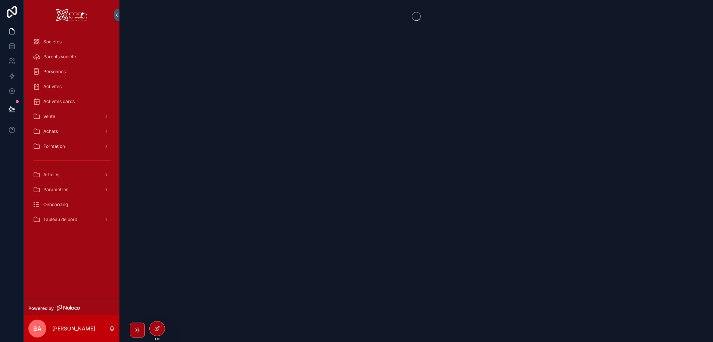 This screenshot has width=713, height=342. What do you see at coordinates (72, 190) in the screenshot?
I see `a: Paramètres` at bounding box center [72, 190].